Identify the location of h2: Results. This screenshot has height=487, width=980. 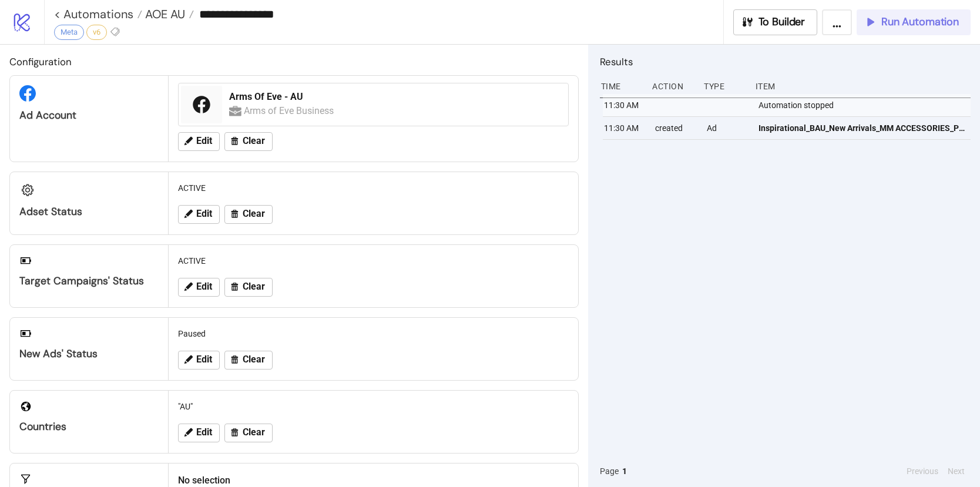
(785, 62).